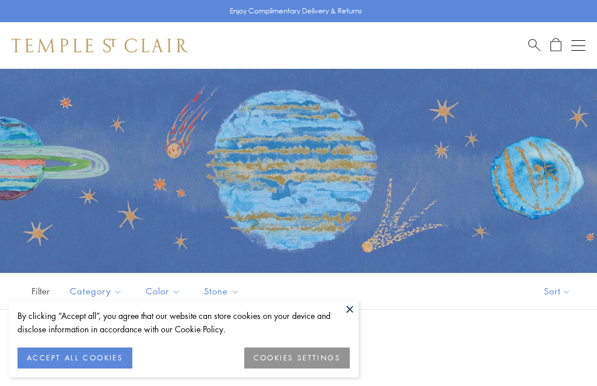 This screenshot has width=597, height=386. I want to click on button: Stone, so click(222, 291).